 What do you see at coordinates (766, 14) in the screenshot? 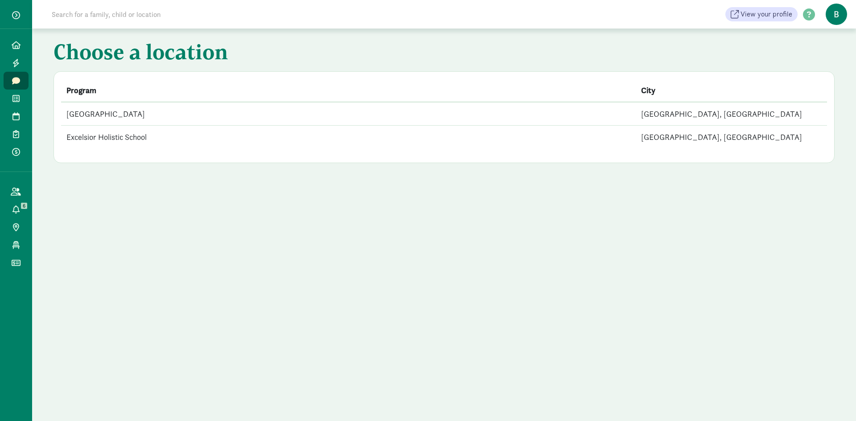
I see `span: View your profile` at bounding box center [766, 14].